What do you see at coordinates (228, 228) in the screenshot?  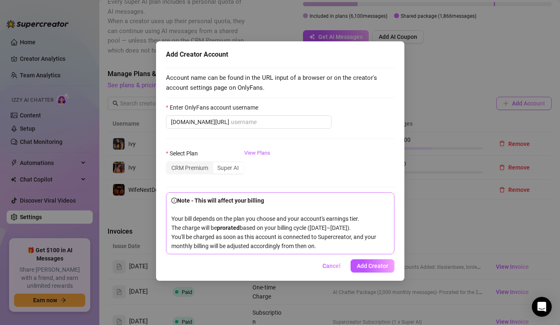 I see `b: prorated` at bounding box center [228, 228].